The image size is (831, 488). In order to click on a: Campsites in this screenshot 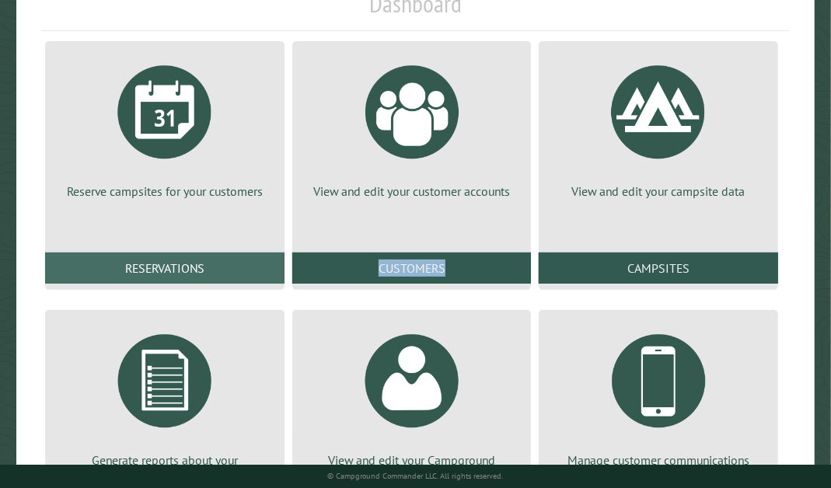, I will do `click(657, 268)`.